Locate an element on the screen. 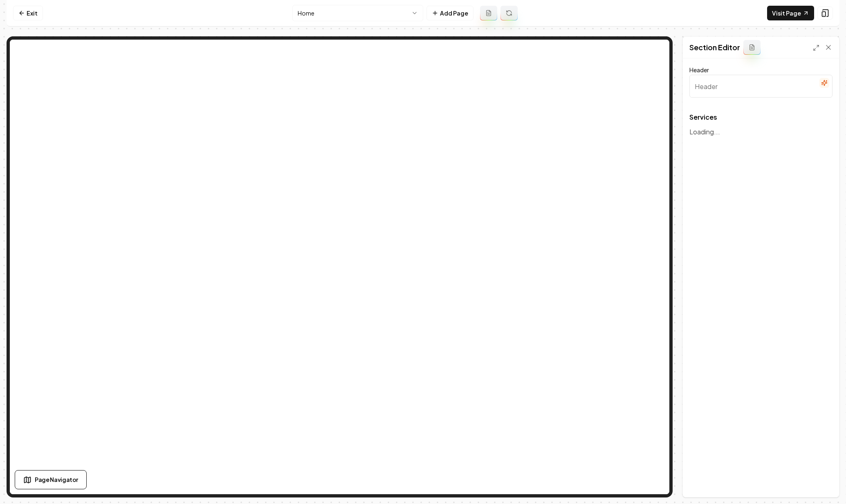 This screenshot has width=846, height=504. button: Add admin section prompt is located at coordinates (752, 48).